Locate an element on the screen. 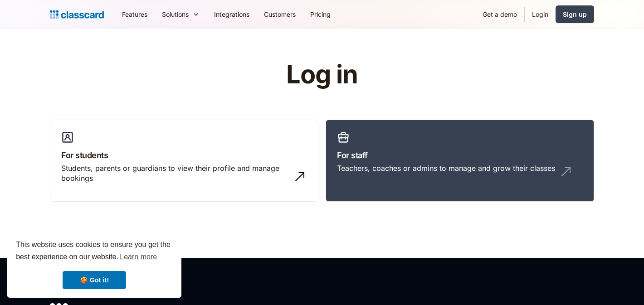 The image size is (644, 305). div: Teachers, coaches or admins to manage and grow their classes is located at coordinates (446, 168).